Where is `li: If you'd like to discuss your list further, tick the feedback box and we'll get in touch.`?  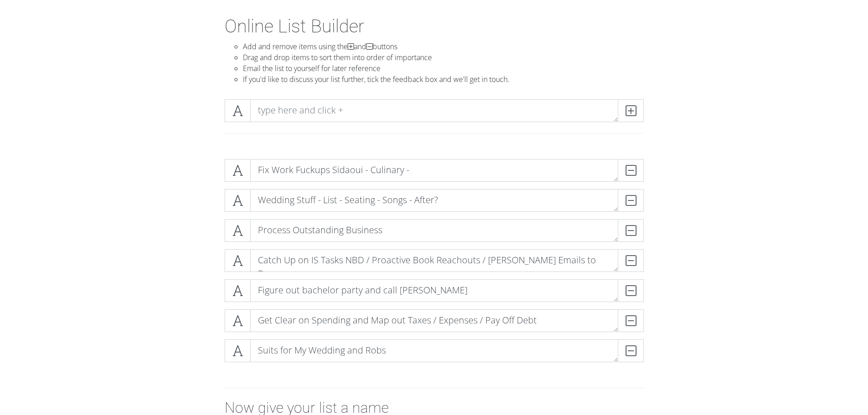 li: If you'd like to discuss your list further, tick the feedback box and we'll get in touch. is located at coordinates (443, 79).